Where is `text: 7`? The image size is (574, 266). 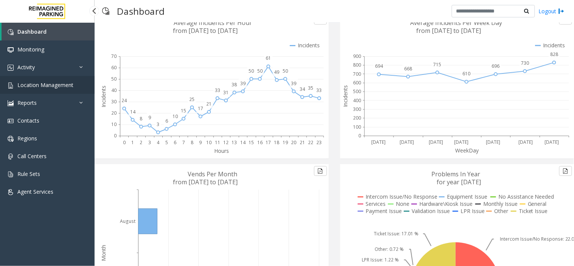
text: 7 is located at coordinates (184, 142).